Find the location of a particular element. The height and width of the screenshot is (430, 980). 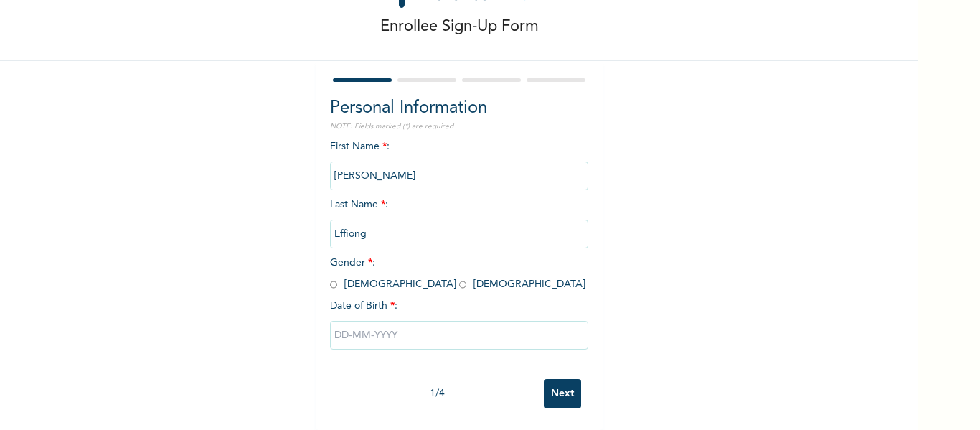

h2: Personal Information is located at coordinates (459, 108).